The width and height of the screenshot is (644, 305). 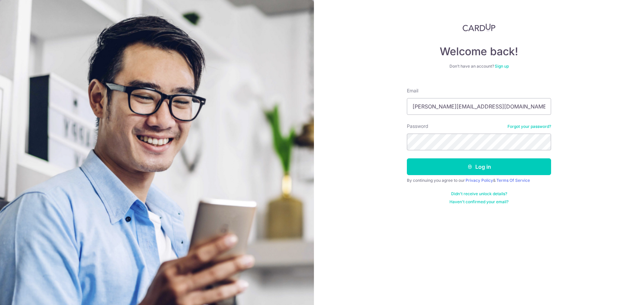 What do you see at coordinates (479, 28) in the screenshot?
I see `img: CardUp Logo` at bounding box center [479, 28].